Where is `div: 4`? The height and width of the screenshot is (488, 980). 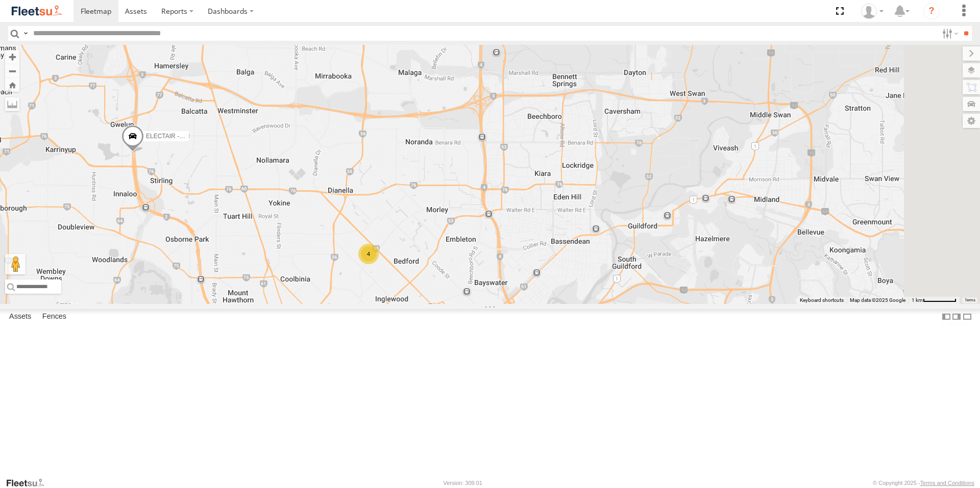
div: 4 is located at coordinates (369, 254).